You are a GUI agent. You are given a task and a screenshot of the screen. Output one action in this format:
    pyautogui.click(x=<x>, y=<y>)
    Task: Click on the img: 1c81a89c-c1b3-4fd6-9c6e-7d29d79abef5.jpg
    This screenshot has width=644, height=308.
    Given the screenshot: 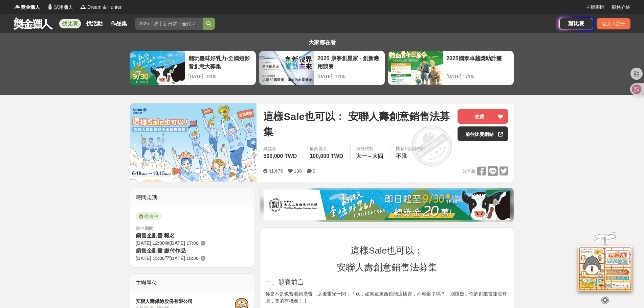 What is the action you would take?
    pyautogui.click(x=387, y=205)
    